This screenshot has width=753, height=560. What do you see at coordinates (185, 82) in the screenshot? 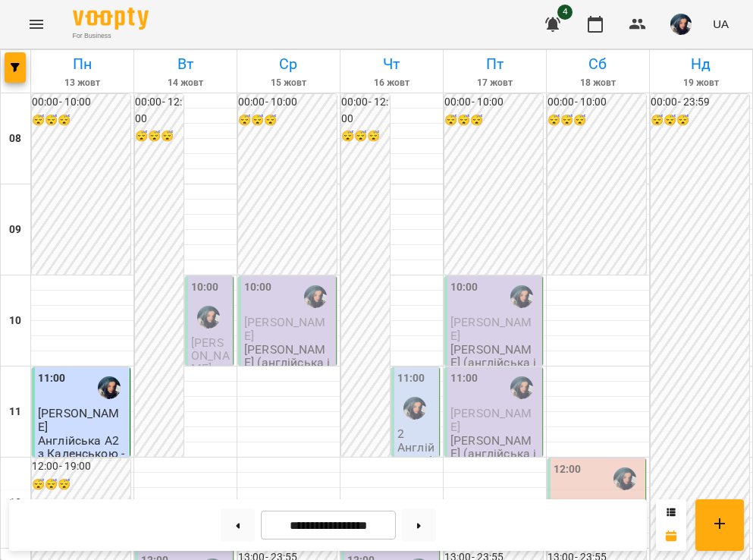
I see `h6: 14 жовт` at bounding box center [185, 82].